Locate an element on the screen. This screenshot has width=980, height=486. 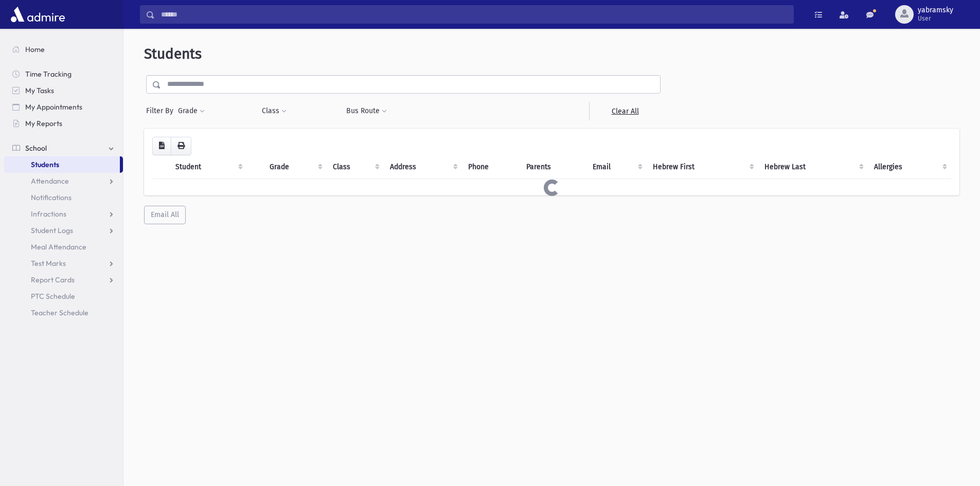
span: PTC Schedule is located at coordinates (53, 297).